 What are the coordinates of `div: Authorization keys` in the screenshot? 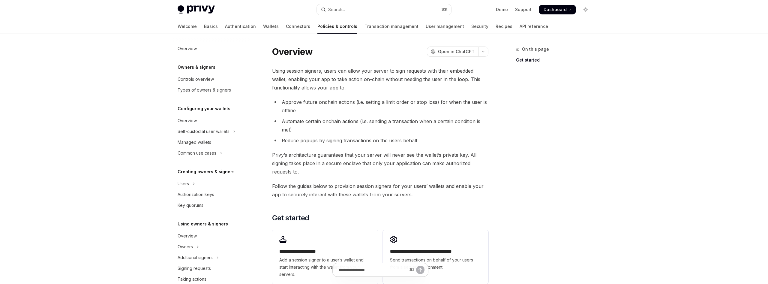 It's located at (196, 194).